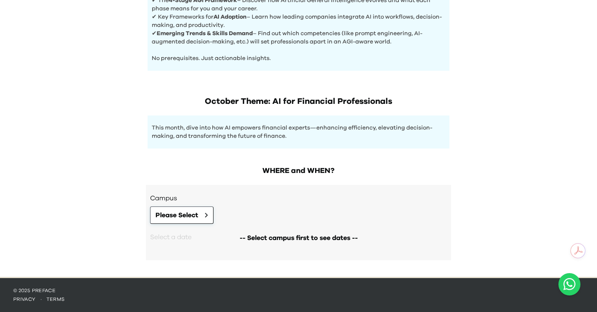  Describe the element at coordinates (298, 54) in the screenshot. I see `p: No prerequisites. Just actionable insights.` at that location.